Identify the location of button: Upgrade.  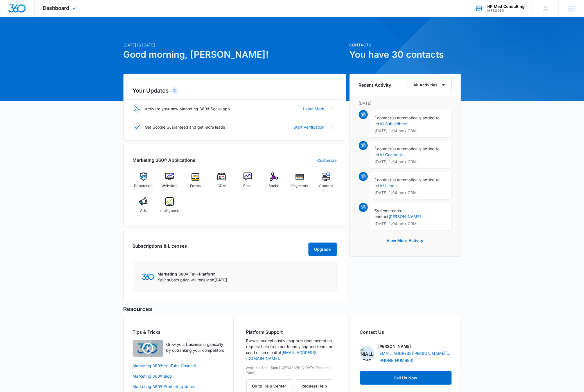
(322, 249).